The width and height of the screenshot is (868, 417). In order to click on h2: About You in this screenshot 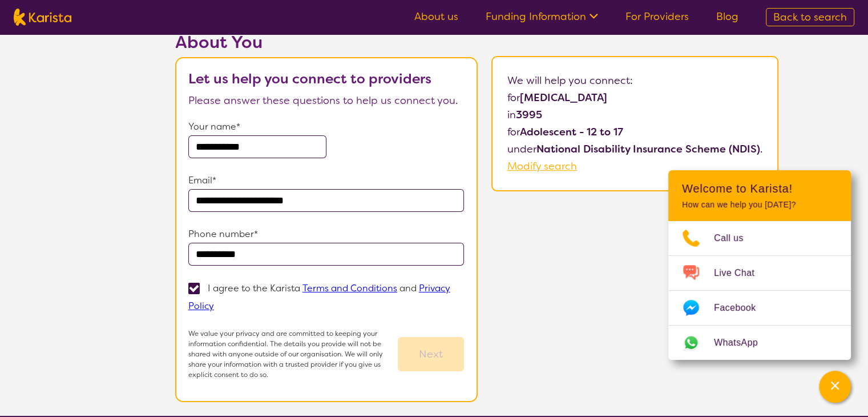, I will do `click(326, 42)`.